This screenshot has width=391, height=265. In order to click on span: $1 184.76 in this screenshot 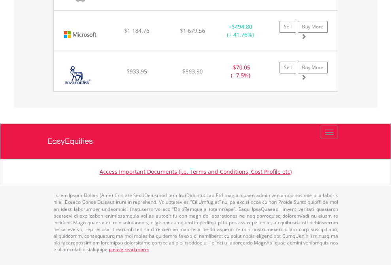, I will do `click(137, 30)`.